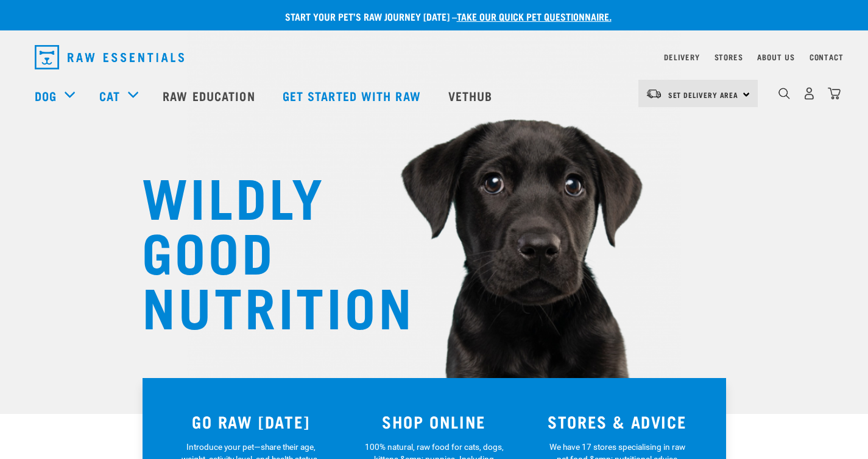 This screenshot has width=868, height=459. Describe the element at coordinates (434, 57) in the screenshot. I see `nav: dropdown navigation` at that location.